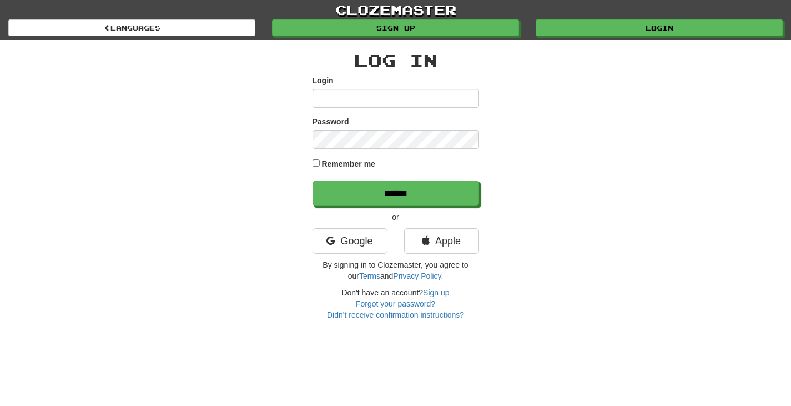 Image resolution: width=791 pixels, height=406 pixels. Describe the element at coordinates (132, 28) in the screenshot. I see `a: Languages` at that location.